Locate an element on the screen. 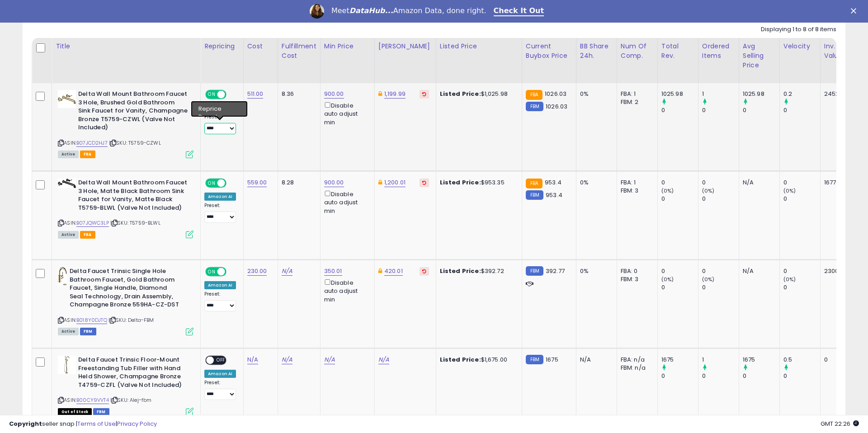 The width and height of the screenshot is (868, 433). span: | SKU: Alej-fbm is located at coordinates (131, 400).